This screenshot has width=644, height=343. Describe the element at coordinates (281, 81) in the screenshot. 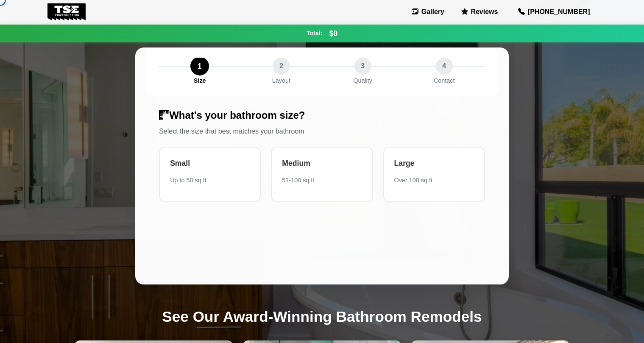

I see `div: Layout` at that location.